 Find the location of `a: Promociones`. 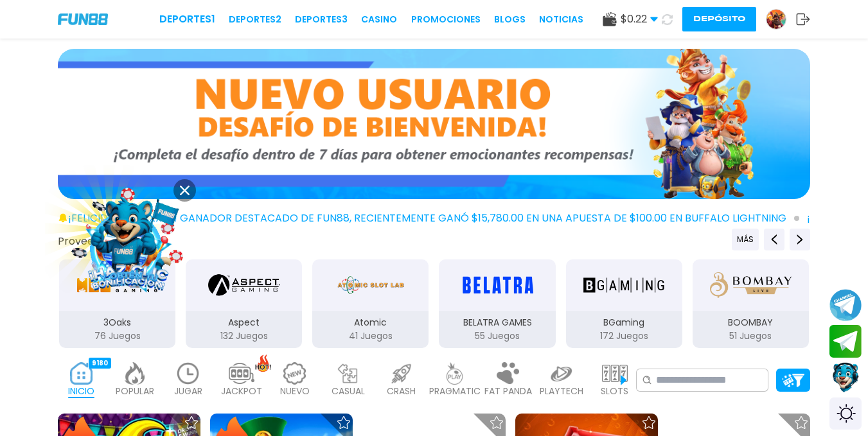

a: Promociones is located at coordinates (446, 19).